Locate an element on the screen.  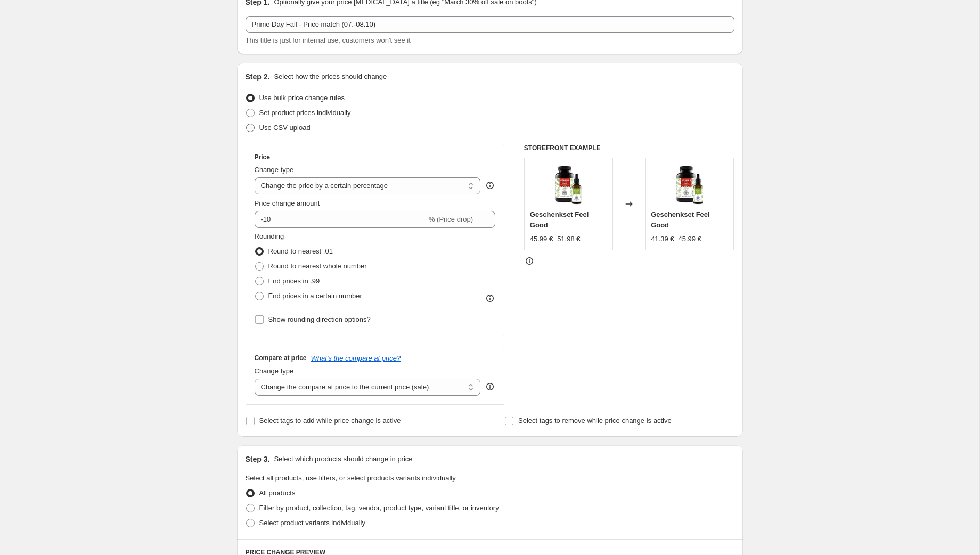
p: Select which products should change in price is located at coordinates (343, 459).